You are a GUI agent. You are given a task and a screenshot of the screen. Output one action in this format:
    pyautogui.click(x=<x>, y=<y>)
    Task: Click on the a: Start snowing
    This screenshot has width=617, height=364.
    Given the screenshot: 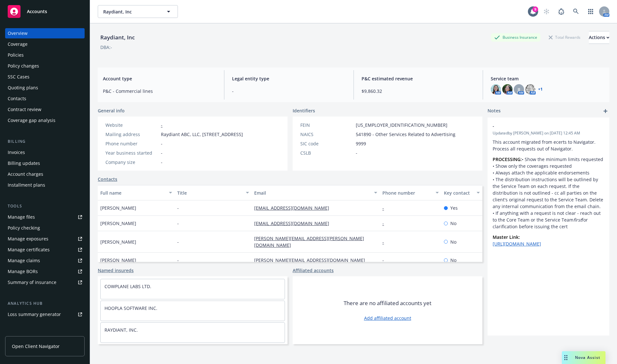 What is the action you would take?
    pyautogui.click(x=546, y=12)
    